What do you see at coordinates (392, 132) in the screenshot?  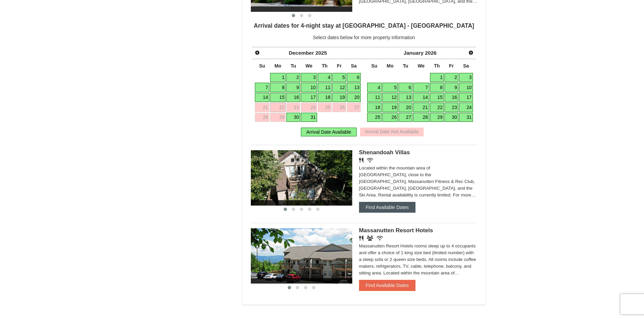 I see `div: Arrival Date Not Available` at bounding box center [392, 132].